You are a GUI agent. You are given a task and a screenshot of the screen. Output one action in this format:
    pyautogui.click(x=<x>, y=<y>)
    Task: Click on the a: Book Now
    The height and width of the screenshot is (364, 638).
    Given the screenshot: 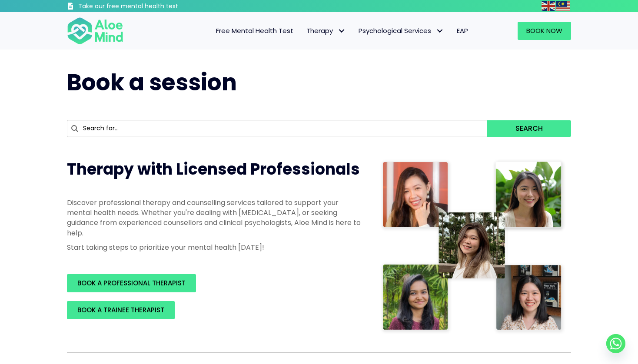 What is the action you would take?
    pyautogui.click(x=544, y=31)
    